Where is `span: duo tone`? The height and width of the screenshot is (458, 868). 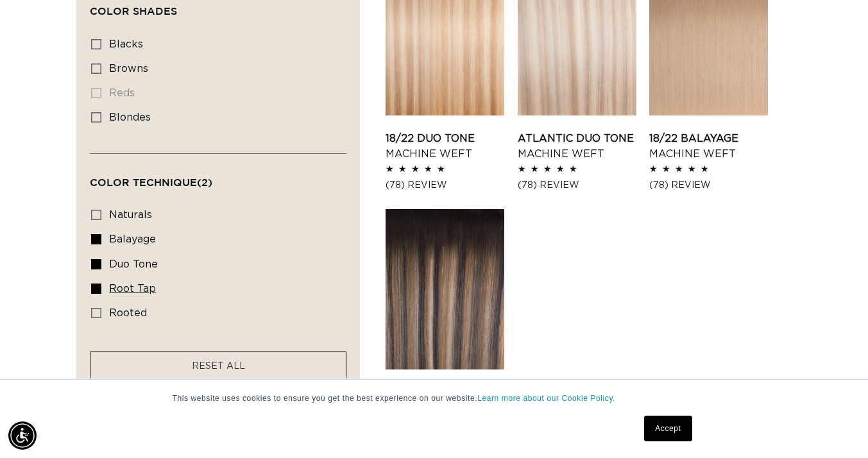
span: duo tone is located at coordinates (133, 264).